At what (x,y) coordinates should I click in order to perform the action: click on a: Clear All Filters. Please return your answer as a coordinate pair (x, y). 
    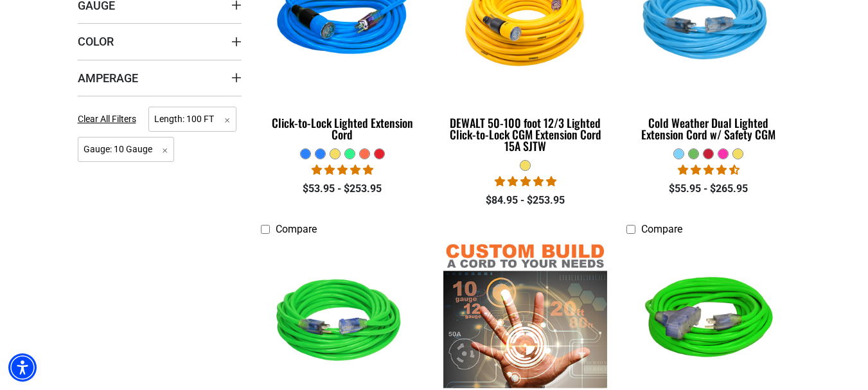
    Looking at the image, I should click on (110, 119).